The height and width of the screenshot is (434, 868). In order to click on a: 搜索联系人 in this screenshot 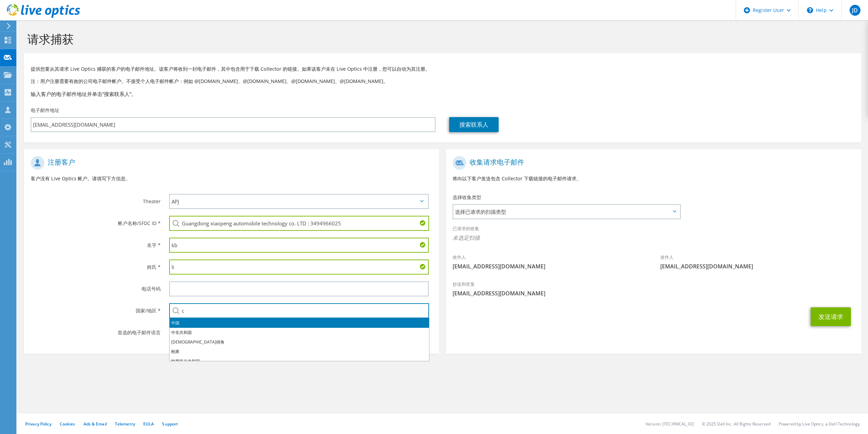, I will do `click(474, 125)`.